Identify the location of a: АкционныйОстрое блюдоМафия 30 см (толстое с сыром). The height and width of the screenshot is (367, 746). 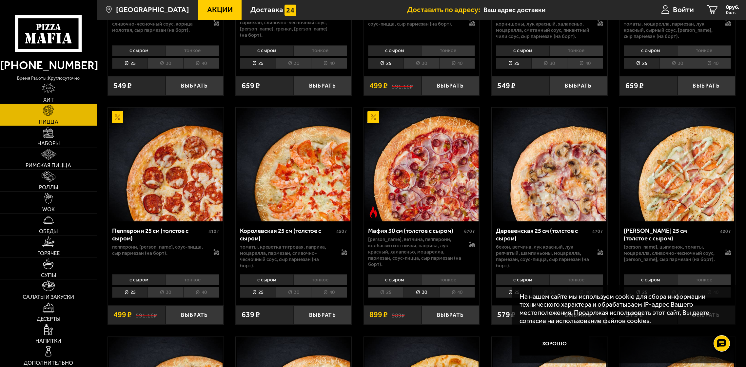
(421, 164).